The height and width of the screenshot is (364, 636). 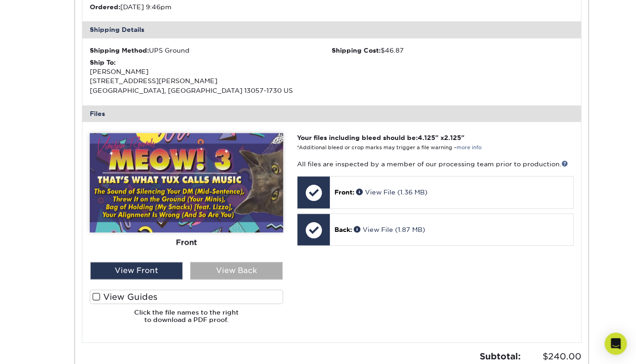 I want to click on span: 4.125, so click(x=427, y=138).